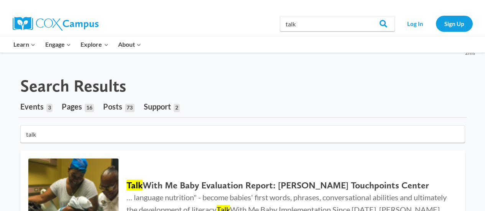 Image resolution: width=485 pixels, height=211 pixels. I want to click on h1: Search Results, so click(73, 86).